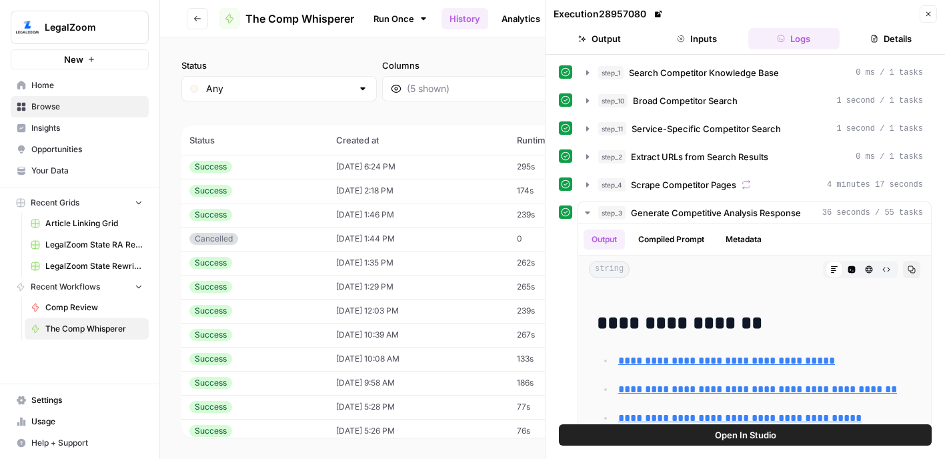  I want to click on td: 262s, so click(565, 263).